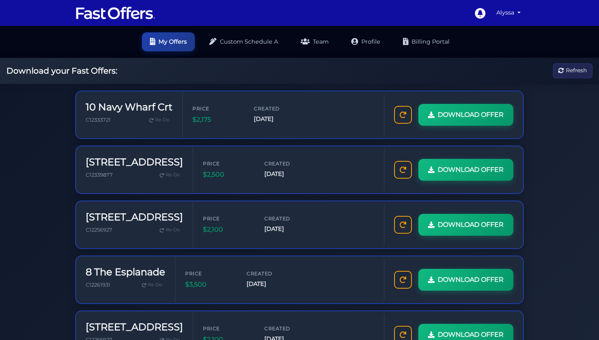  What do you see at coordinates (227, 175) in the screenshot?
I see `span: $2,500` at bounding box center [227, 175].